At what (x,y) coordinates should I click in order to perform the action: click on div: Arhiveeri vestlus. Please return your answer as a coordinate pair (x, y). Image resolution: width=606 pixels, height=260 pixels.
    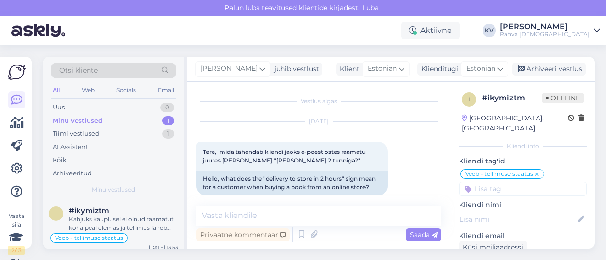
    Looking at the image, I should click on (549, 69).